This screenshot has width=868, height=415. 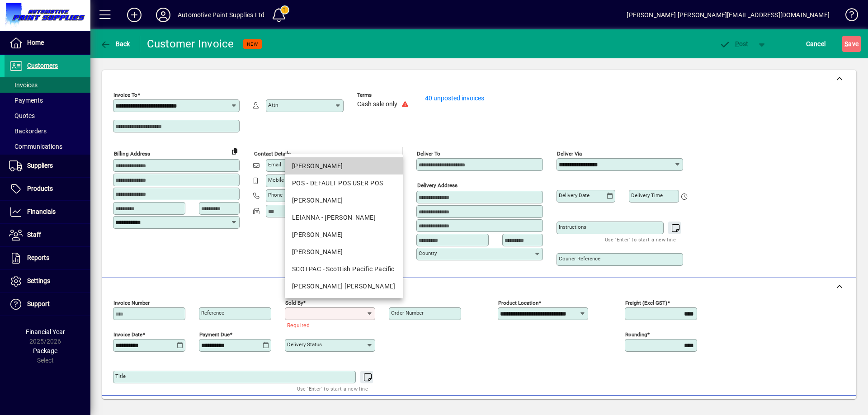 I want to click on mat-label: Deliver via, so click(x=569, y=154).